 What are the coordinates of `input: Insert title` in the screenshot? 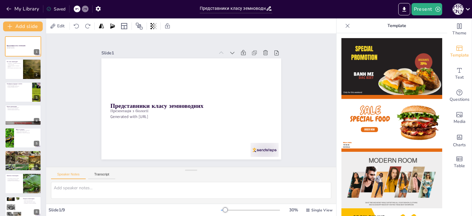 It's located at (233, 8).